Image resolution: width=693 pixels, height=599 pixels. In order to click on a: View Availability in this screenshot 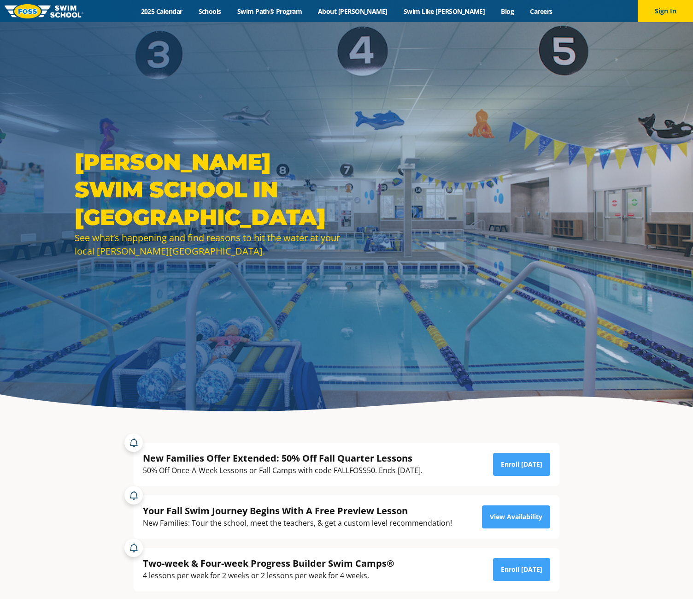, I will do `click(516, 517)`.